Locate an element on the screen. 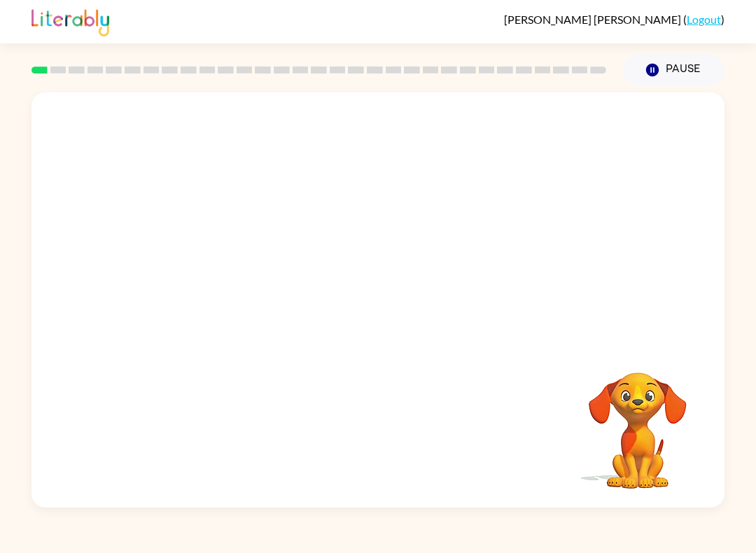 This screenshot has height=553, width=756. video: Your browser must support playing .mp4 files to use Literably. Please try using another browser. is located at coordinates (637, 421).